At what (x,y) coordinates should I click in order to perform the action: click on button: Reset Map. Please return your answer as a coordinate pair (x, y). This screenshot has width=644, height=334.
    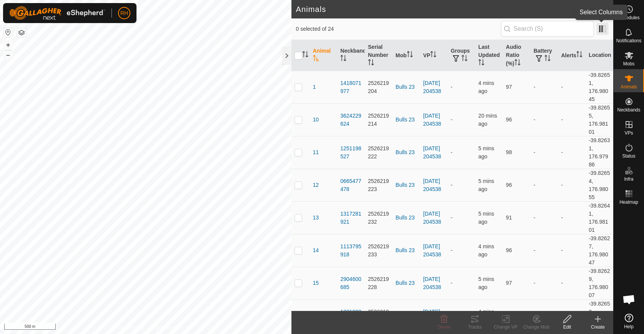
    Looking at the image, I should click on (8, 32).